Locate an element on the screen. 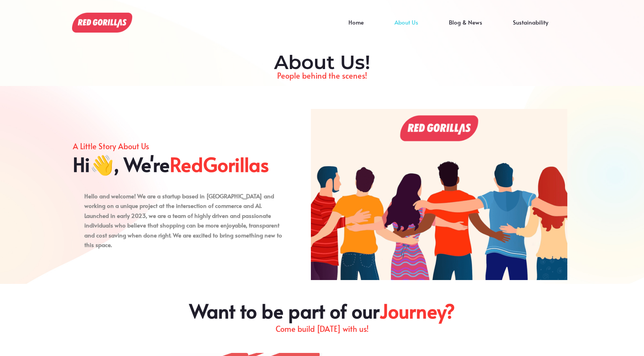 The image size is (644, 356). span: Journey? is located at coordinates (417, 311).